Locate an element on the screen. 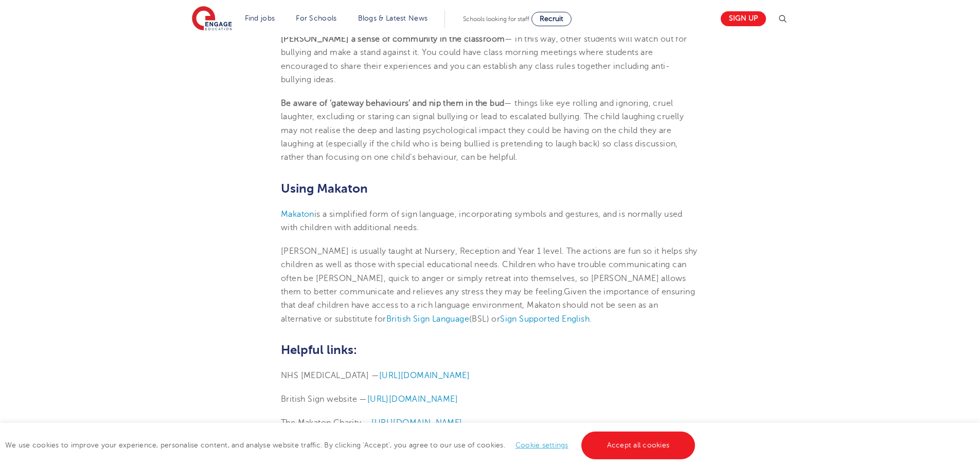 This screenshot has width=980, height=468. a: For Schools is located at coordinates (316, 18).